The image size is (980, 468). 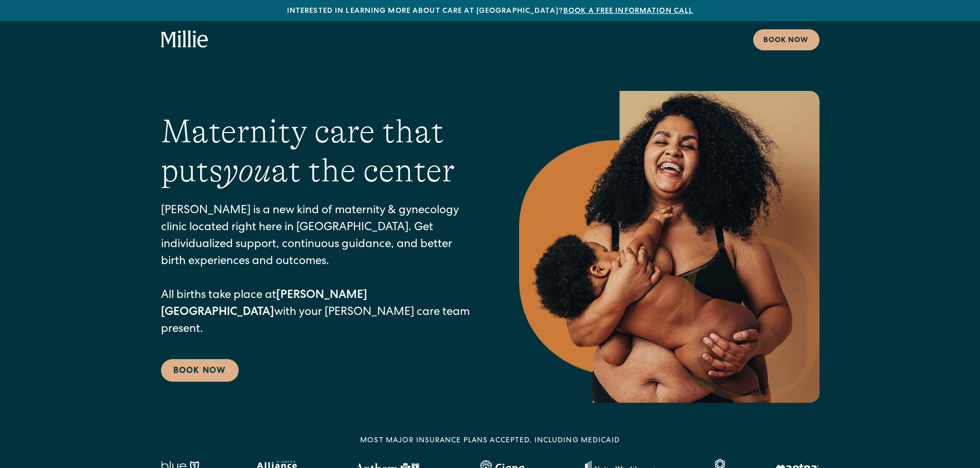 What do you see at coordinates (490, 441) in the screenshot?
I see `div: MOST MAJOR INSURANCE PLANS ACCEPTED, INCLUDING MEDICAID` at bounding box center [490, 441].